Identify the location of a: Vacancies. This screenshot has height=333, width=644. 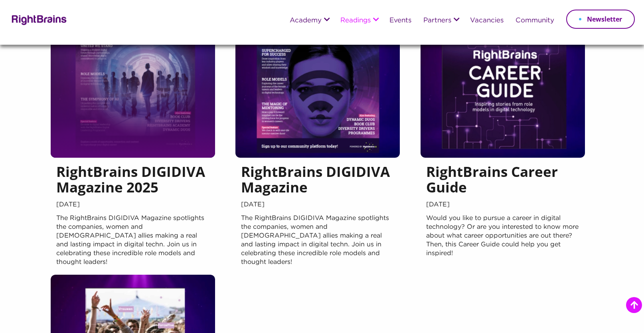
(487, 21).